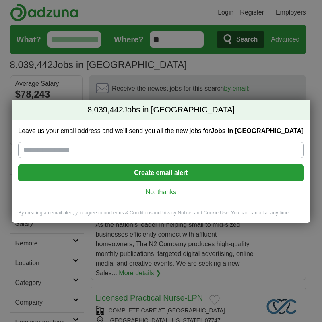 This screenshot has height=322, width=322. What do you see at coordinates (161, 216) in the screenshot?
I see `div: By creating an email alert, you agree to our and , and Cookie Use. You can cancel at any time.` at bounding box center [161, 216].